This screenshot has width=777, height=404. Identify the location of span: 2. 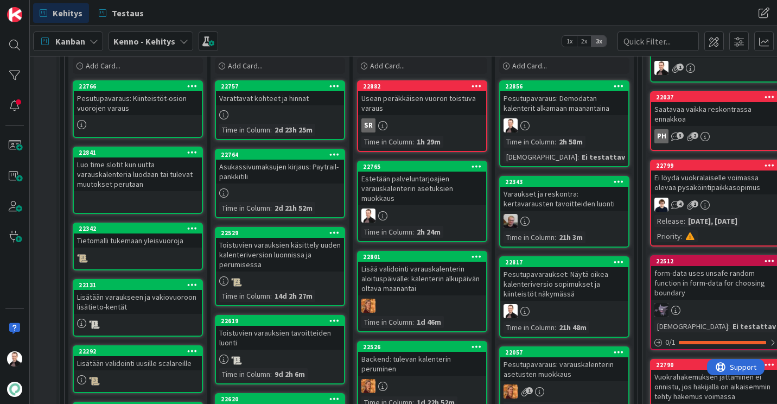
(695, 135).